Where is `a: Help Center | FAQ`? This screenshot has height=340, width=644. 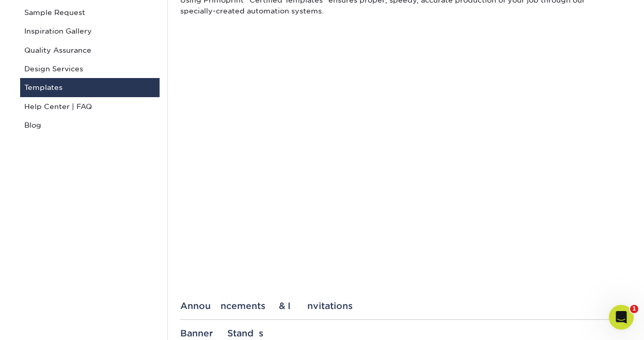
a: Help Center | FAQ is located at coordinates (90, 107).